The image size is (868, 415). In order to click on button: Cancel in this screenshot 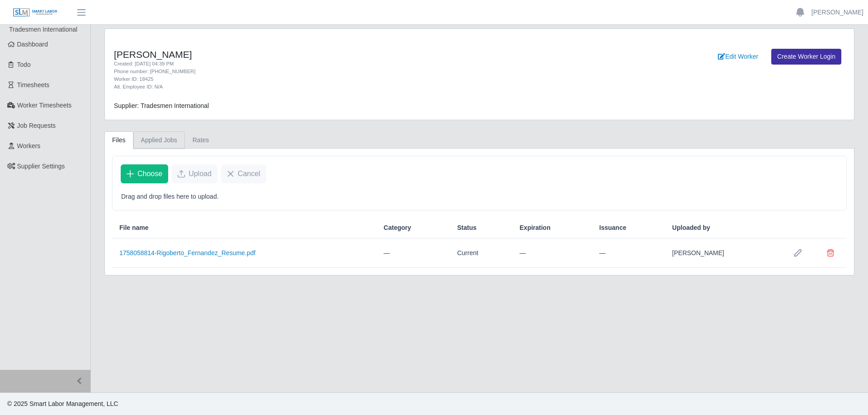, I will do `click(244, 174)`.